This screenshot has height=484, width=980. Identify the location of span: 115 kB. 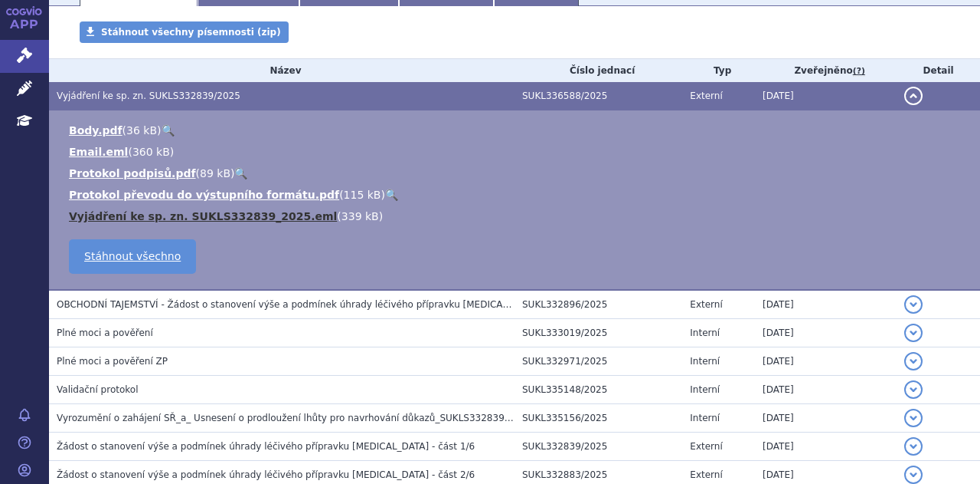
(363, 194).